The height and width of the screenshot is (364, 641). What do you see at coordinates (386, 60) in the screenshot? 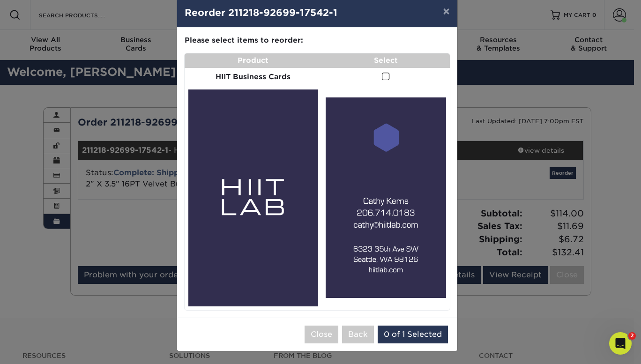
I see `strong: Select` at bounding box center [386, 60].